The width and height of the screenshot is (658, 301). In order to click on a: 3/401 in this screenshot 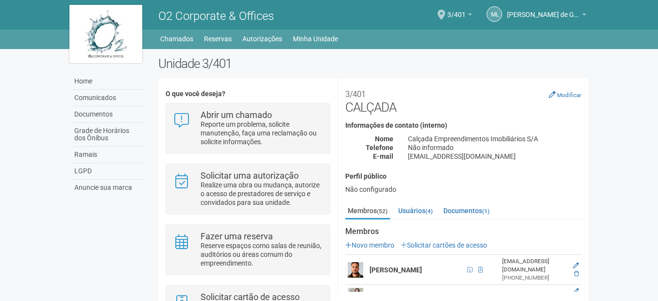, I will do `click(460, 16)`.